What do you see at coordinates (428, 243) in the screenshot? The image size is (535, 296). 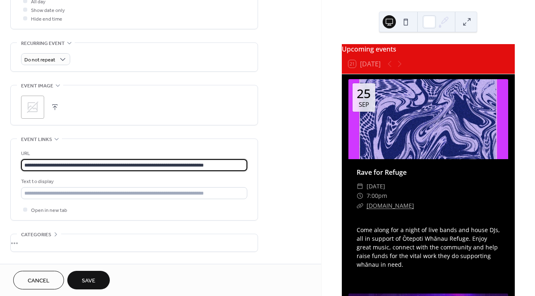 I see `div: Come along for a night of live bands and house DJs, all in support of Ōtepoti Whānau Refuge. En...` at bounding box center [428, 243].